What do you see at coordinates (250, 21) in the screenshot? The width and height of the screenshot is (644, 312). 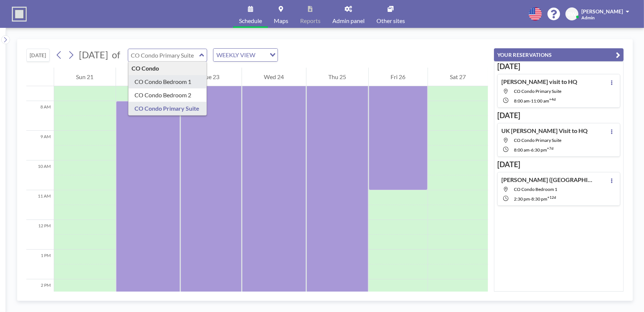 I see `span: Schedule` at bounding box center [250, 21].